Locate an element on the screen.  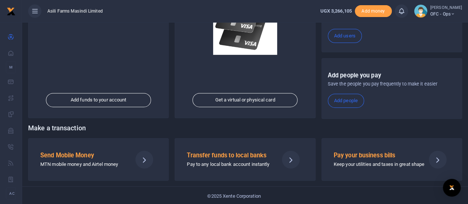
h5: Send Mobile Money is located at coordinates (83, 155).